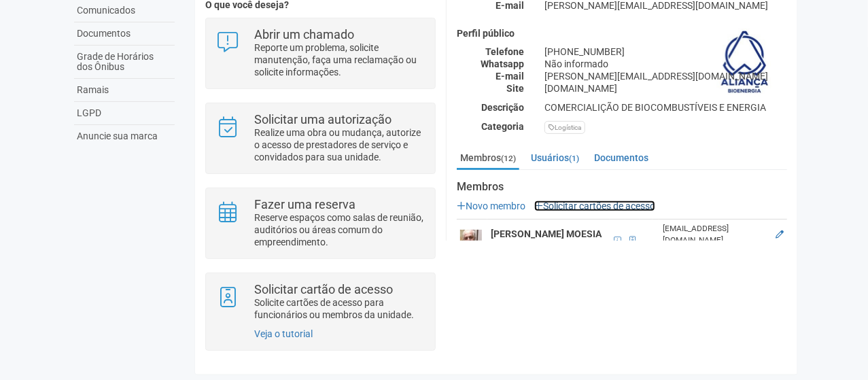  I want to click on strong: Solicitar cartão de acesso, so click(324, 289).